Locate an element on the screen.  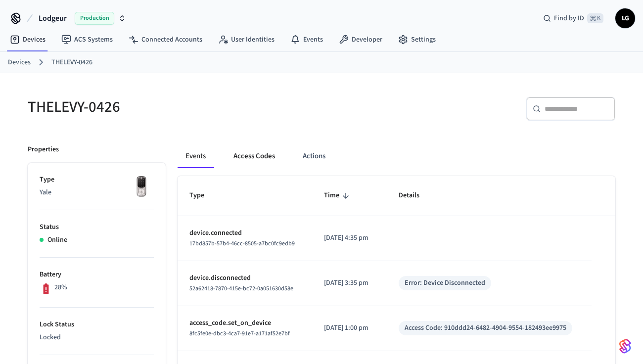
p: Properties is located at coordinates (43, 149).